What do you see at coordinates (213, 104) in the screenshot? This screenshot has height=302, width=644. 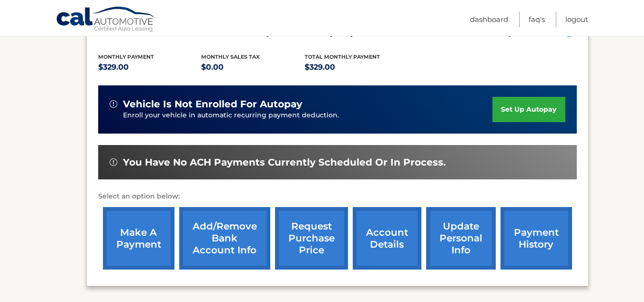 I see `span: vehicle is not enrolled for autopay` at bounding box center [213, 104].